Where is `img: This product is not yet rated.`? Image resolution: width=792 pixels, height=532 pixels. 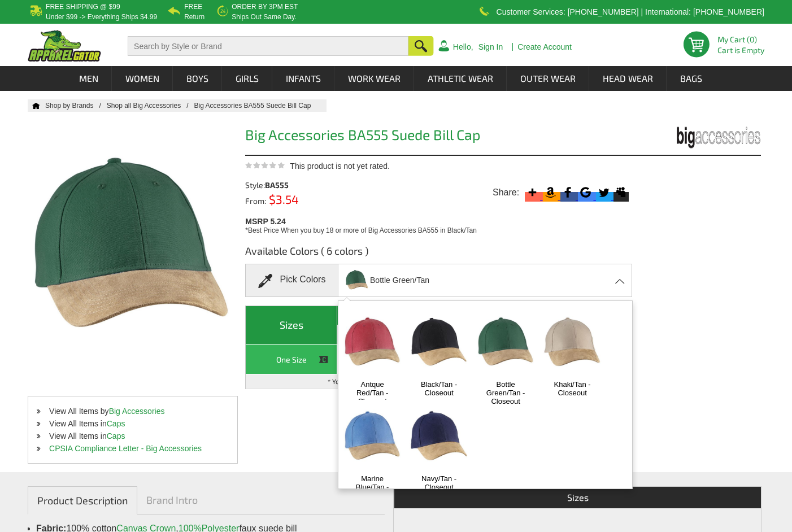
img: This product is not yet rated. is located at coordinates (265, 165).